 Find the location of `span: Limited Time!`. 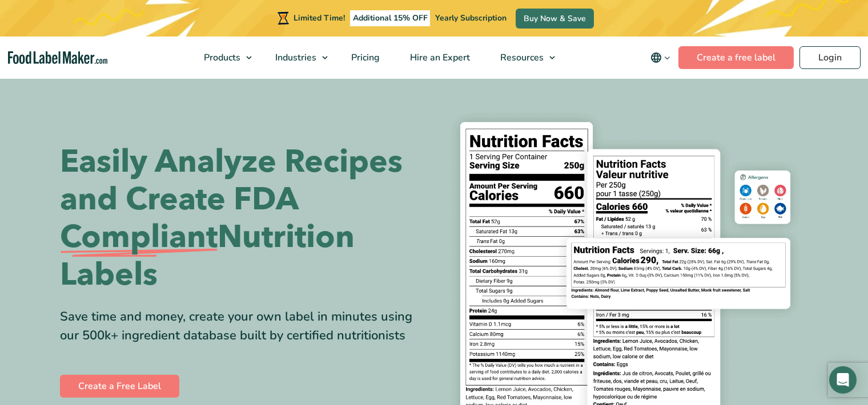

span: Limited Time! is located at coordinates (319, 18).